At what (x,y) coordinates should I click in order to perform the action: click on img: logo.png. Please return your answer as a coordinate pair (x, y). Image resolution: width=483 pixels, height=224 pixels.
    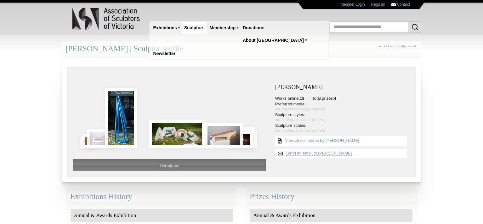
    Looking at the image, I should click on (107, 19).